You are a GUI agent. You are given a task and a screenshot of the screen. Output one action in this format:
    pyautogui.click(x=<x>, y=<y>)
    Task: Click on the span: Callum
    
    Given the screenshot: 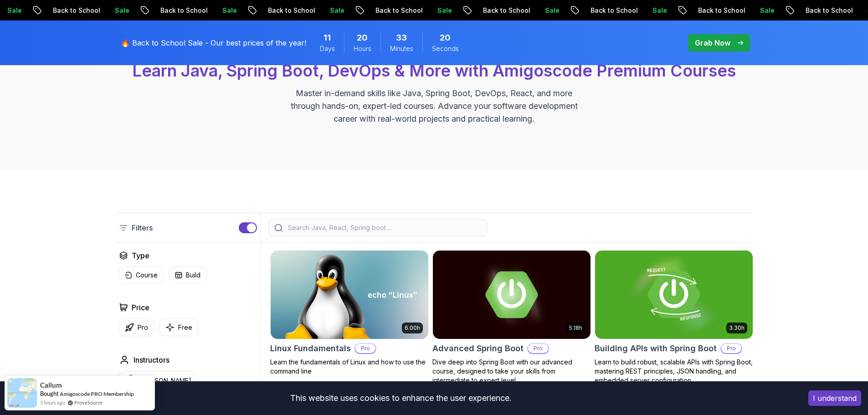 What is the action you would take?
    pyautogui.click(x=51, y=385)
    